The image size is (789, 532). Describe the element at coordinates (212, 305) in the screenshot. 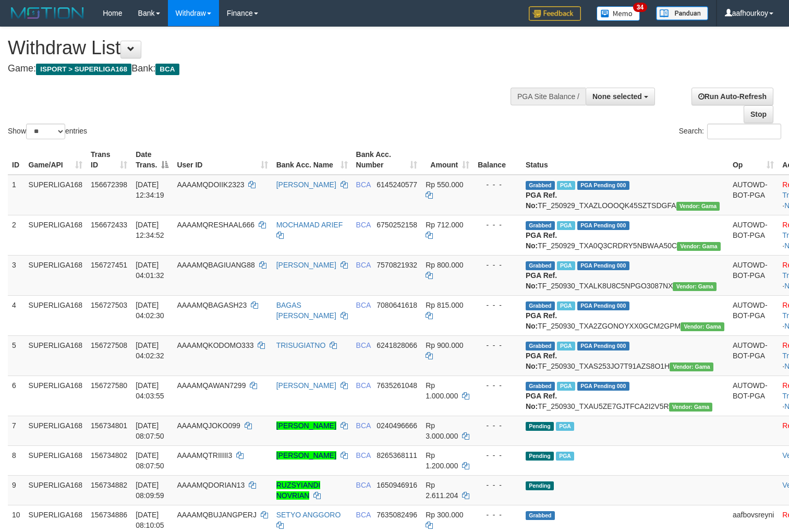

I see `span: AAAAMQBAGASH23` at that location.